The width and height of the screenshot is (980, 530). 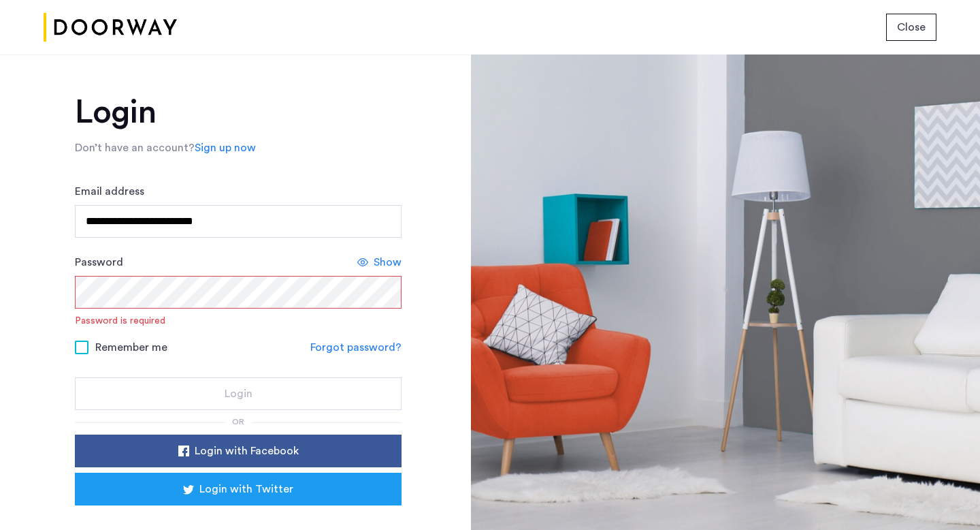 What do you see at coordinates (110, 27) in the screenshot?
I see `img: logo` at bounding box center [110, 27].